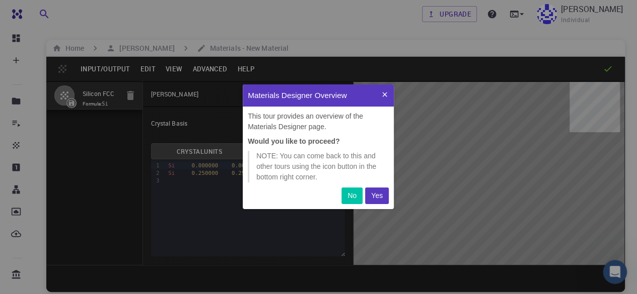  Describe the element at coordinates (318, 122) in the screenshot. I see `p: This tour provides an overview of the Materials Designer page.` at that location.